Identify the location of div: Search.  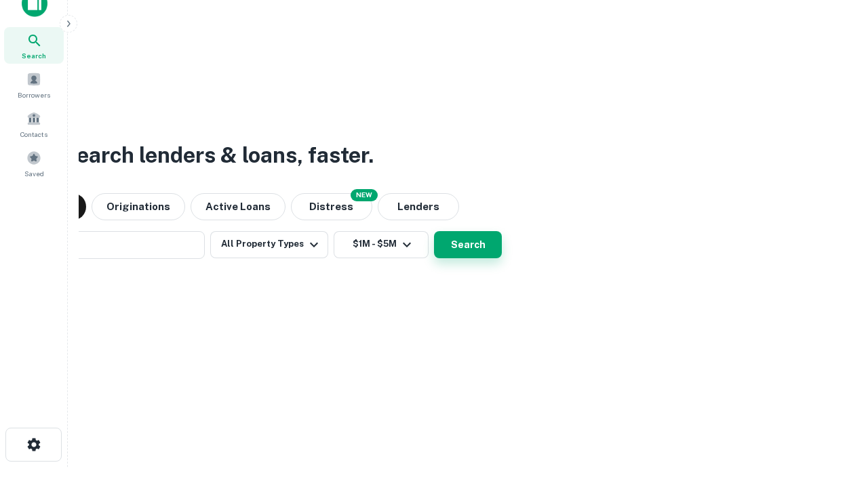
(34, 46).